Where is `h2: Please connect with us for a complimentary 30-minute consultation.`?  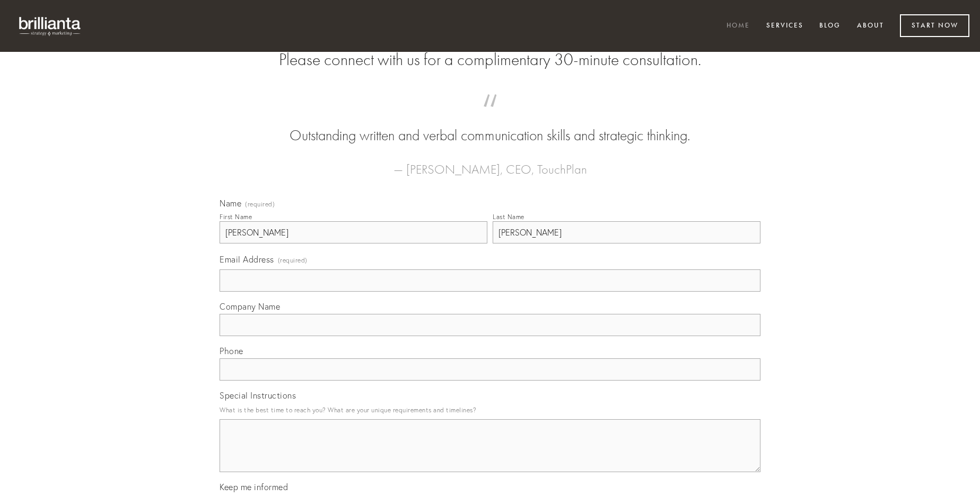
h2: Please connect with us for a complimentary 30-minute consultation. is located at coordinates (490, 60).